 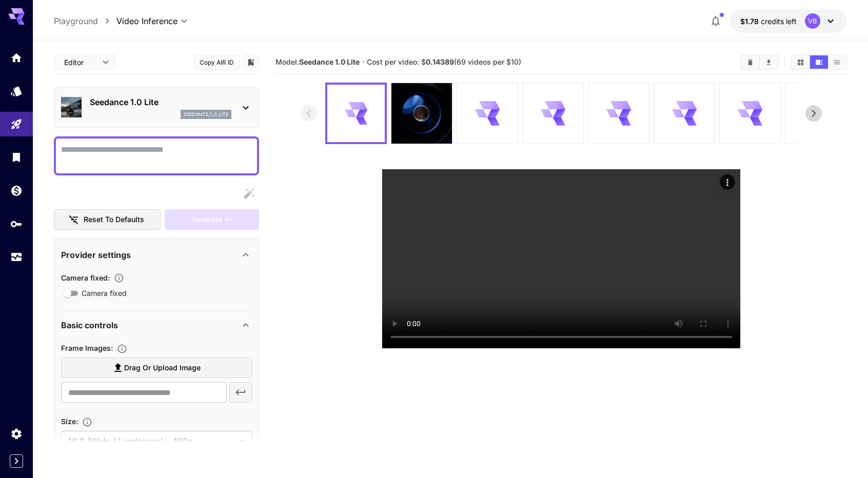 What do you see at coordinates (727, 182) in the screenshot?
I see `div: Actions` at bounding box center [727, 182].